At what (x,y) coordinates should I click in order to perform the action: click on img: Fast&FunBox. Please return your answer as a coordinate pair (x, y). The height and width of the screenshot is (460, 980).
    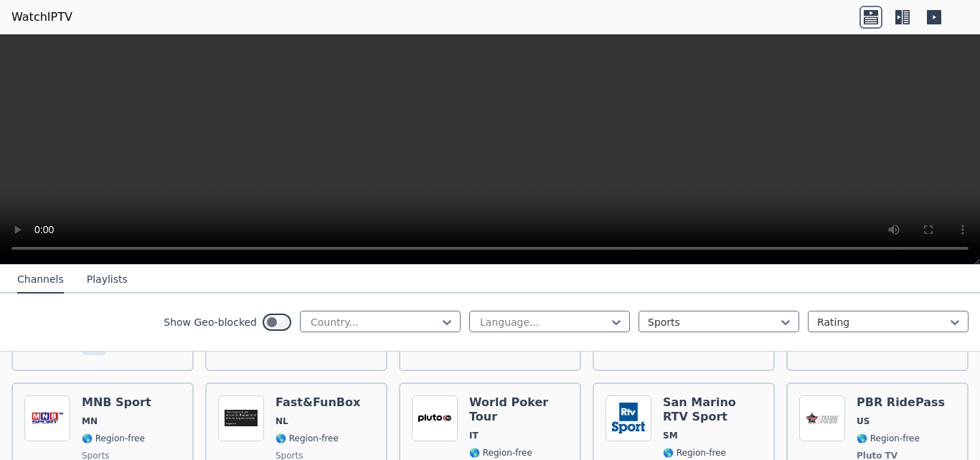
    Looking at the image, I should click on (241, 418).